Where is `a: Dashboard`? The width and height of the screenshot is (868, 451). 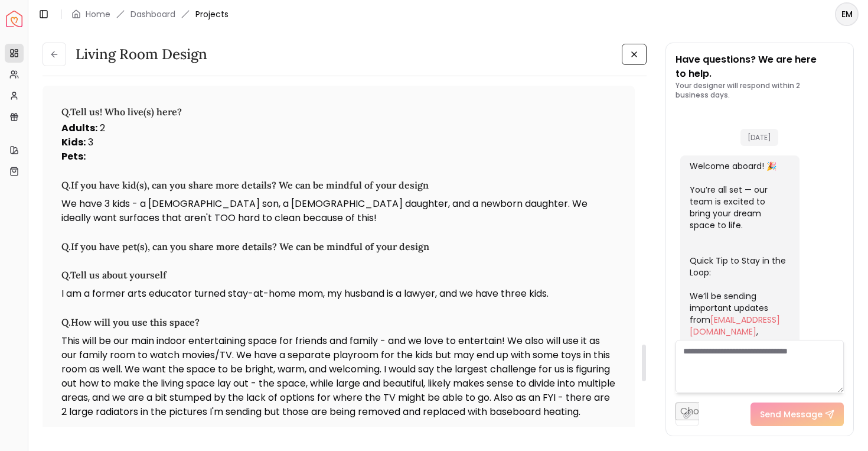 a: Dashboard is located at coordinates (153, 14).